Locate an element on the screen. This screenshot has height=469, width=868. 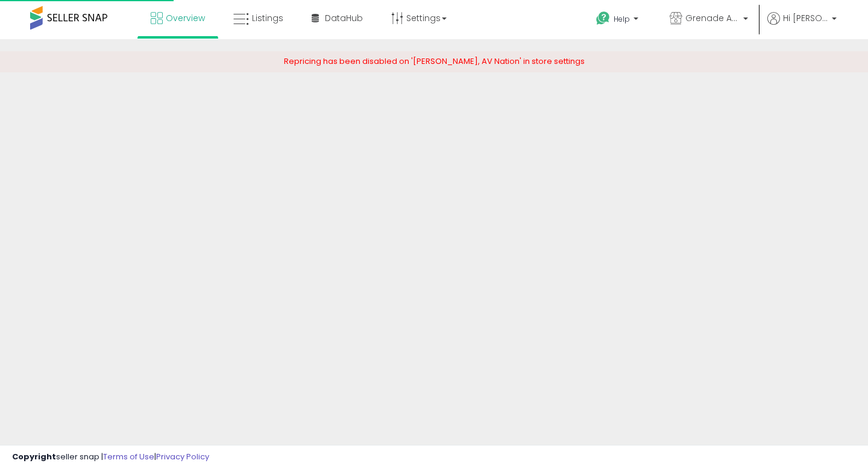
a: Terms of Use is located at coordinates (128, 457).